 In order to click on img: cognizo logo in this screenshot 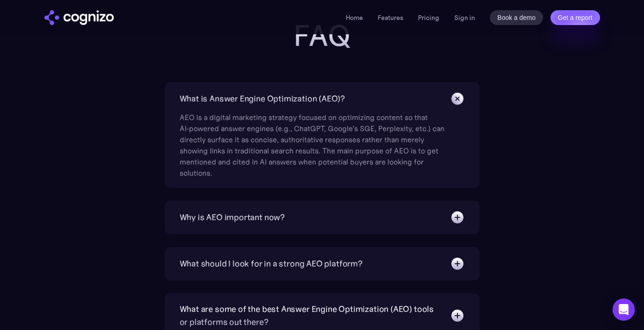, I will do `click(79, 18)`.